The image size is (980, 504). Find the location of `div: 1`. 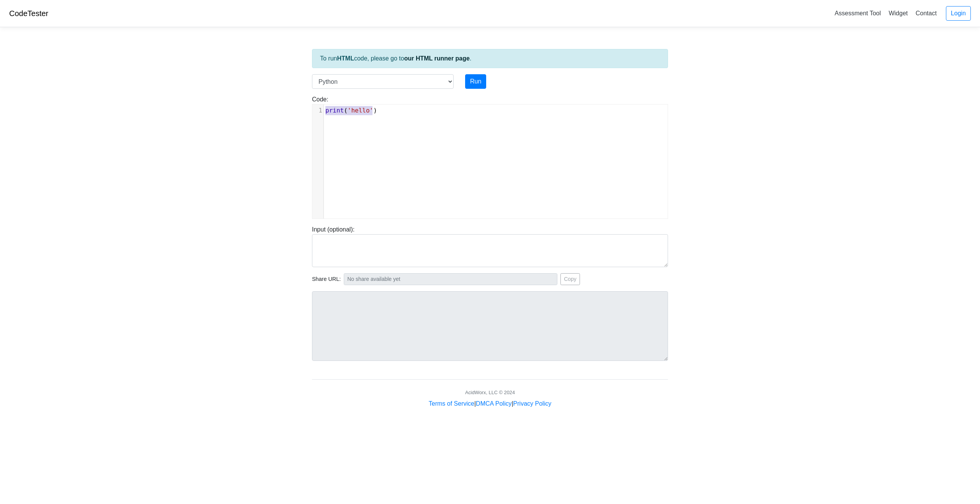

div: 1 is located at coordinates (318, 111).